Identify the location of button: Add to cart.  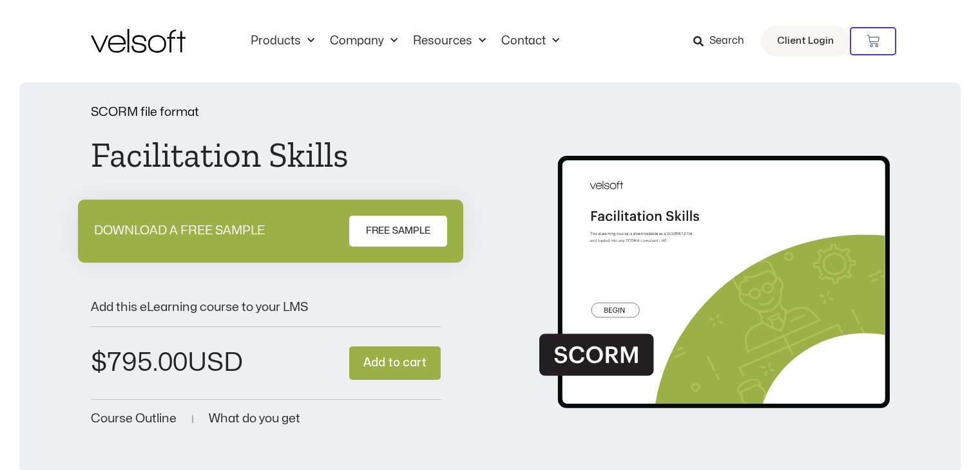
(395, 363).